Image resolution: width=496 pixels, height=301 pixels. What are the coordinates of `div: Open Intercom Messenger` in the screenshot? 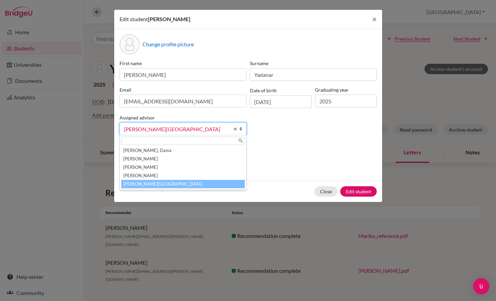 It's located at (481, 287).